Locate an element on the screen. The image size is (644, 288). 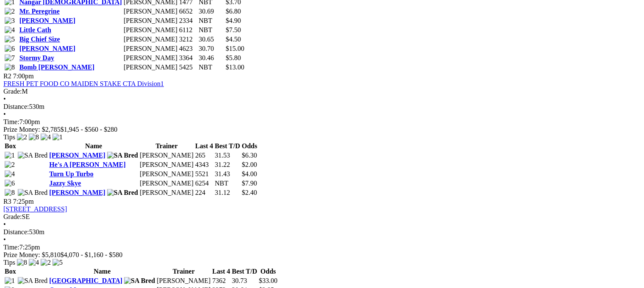
span: $2.00 is located at coordinates (249, 164).